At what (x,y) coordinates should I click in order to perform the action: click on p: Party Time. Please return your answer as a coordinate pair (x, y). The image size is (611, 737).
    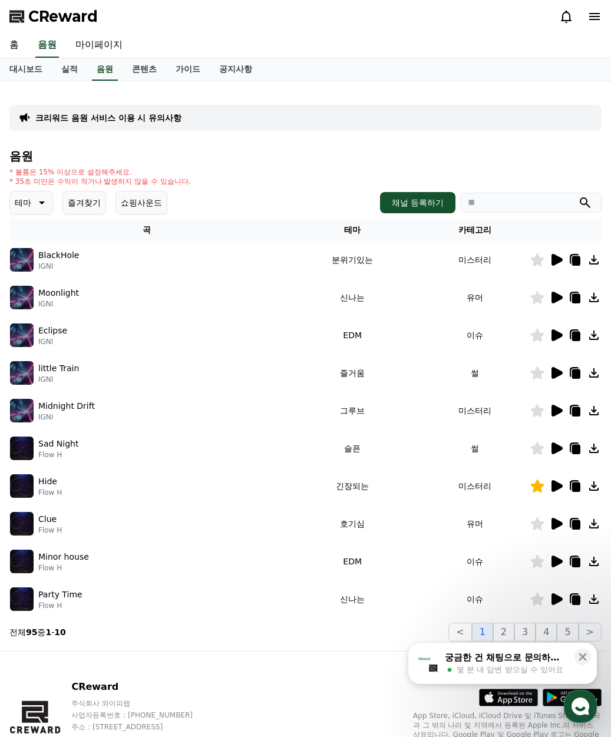
    Looking at the image, I should click on (60, 595).